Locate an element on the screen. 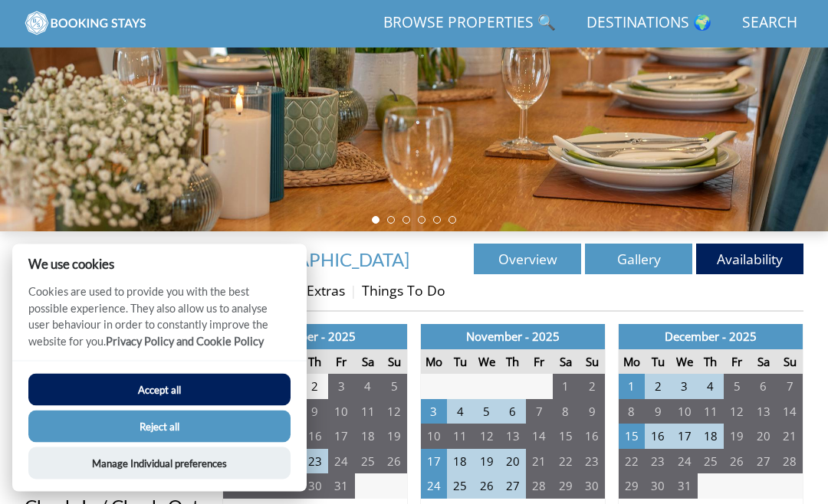 The height and width of the screenshot is (504, 828). th: December - 2025 is located at coordinates (711, 337).